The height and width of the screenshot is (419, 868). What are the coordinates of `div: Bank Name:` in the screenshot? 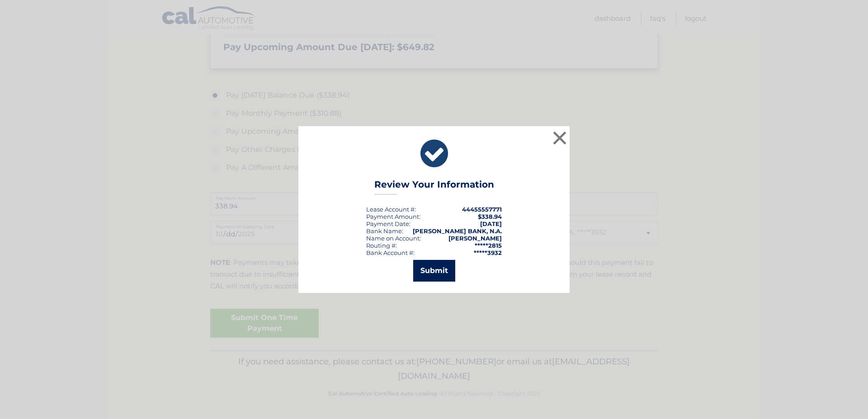 It's located at (385, 231).